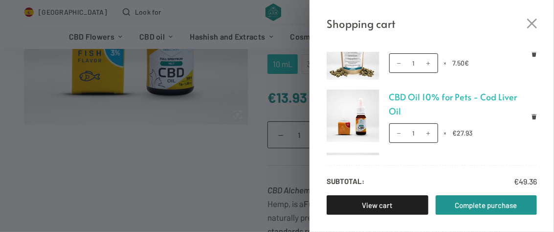 Image resolution: width=554 pixels, height=232 pixels. What do you see at coordinates (345, 181) in the screenshot?
I see `font: Subtotal:` at bounding box center [345, 181].